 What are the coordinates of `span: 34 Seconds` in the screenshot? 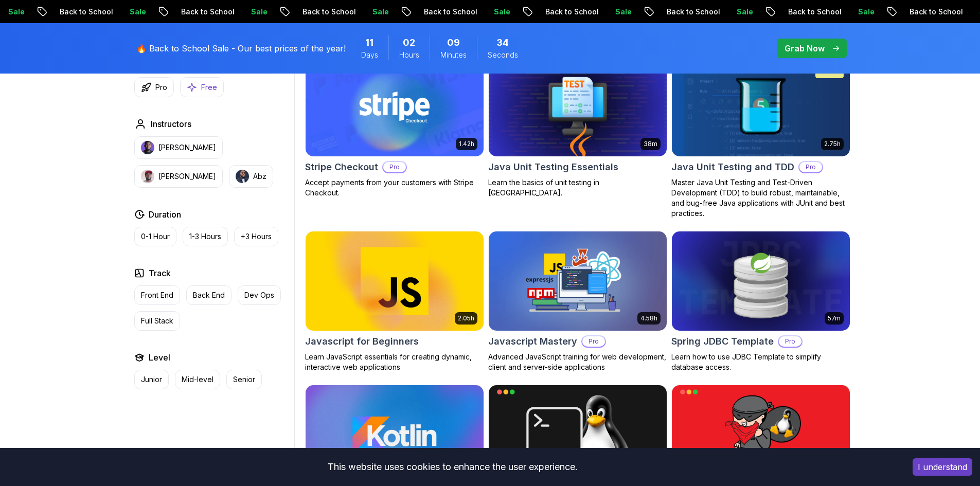 It's located at (503, 43).